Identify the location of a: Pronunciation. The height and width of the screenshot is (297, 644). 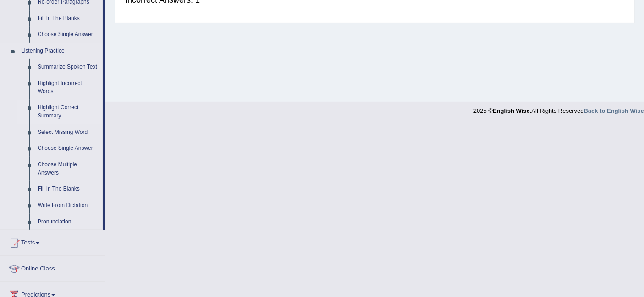
(68, 222).